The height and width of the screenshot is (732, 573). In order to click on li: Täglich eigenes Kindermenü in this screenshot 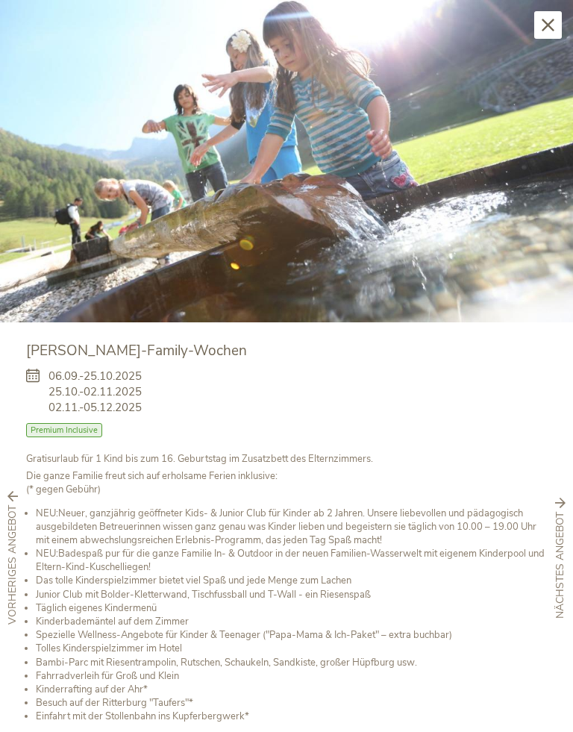, I will do `click(291, 608)`.